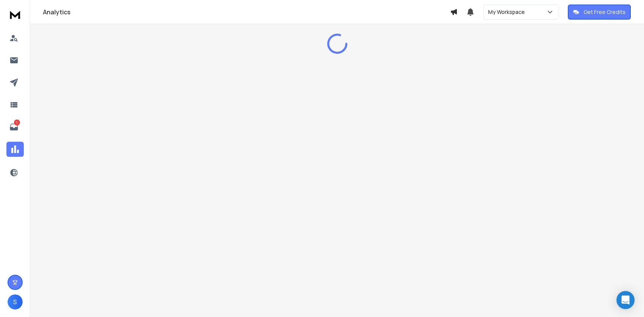 The width and height of the screenshot is (644, 317). Describe the element at coordinates (508, 12) in the screenshot. I see `p: My Workspace` at that location.